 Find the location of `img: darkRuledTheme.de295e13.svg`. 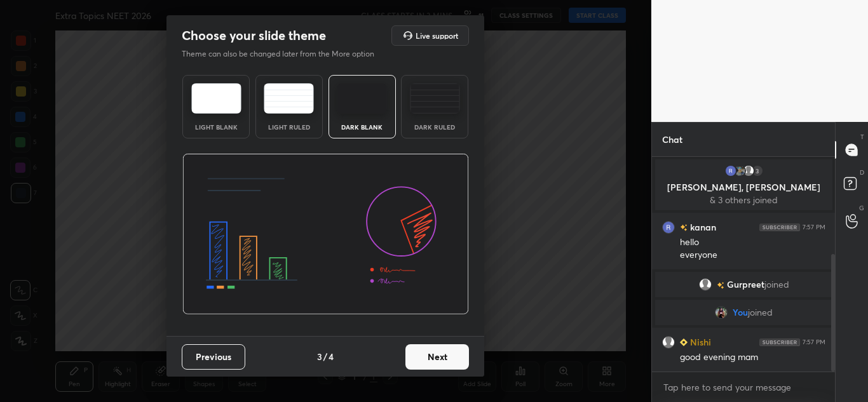

img: darkRuledTheme.de295e13.svg is located at coordinates (434, 98).